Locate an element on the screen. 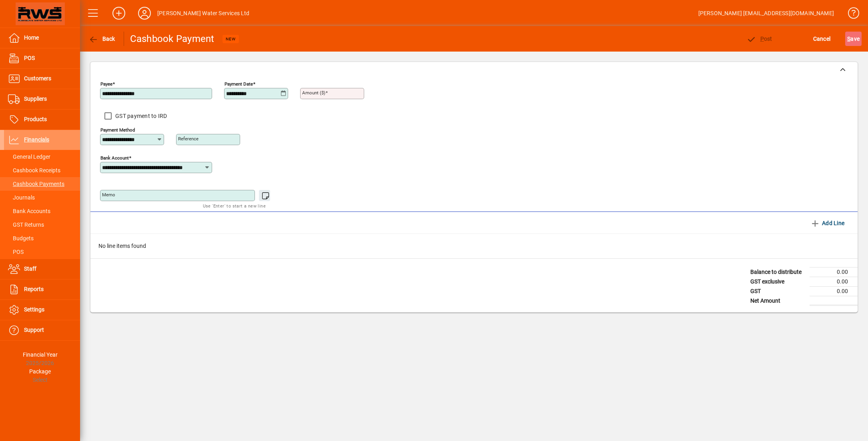 This screenshot has width=868, height=441. app-page-header-button: Back is located at coordinates (102, 39).